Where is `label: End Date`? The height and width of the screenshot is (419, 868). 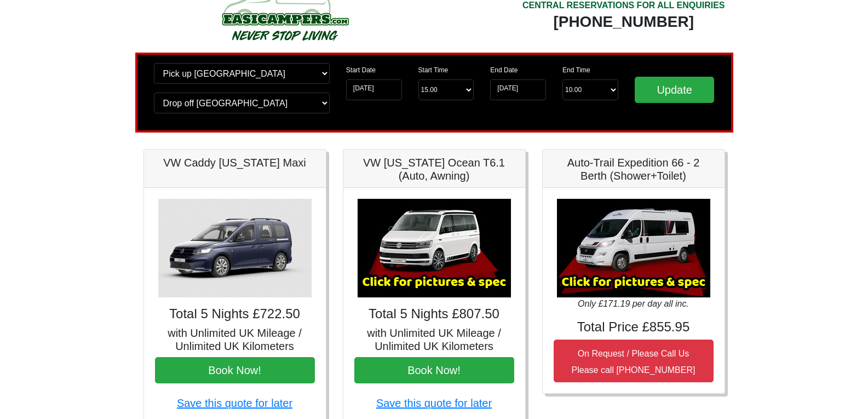
label: End Date is located at coordinates (504, 70).